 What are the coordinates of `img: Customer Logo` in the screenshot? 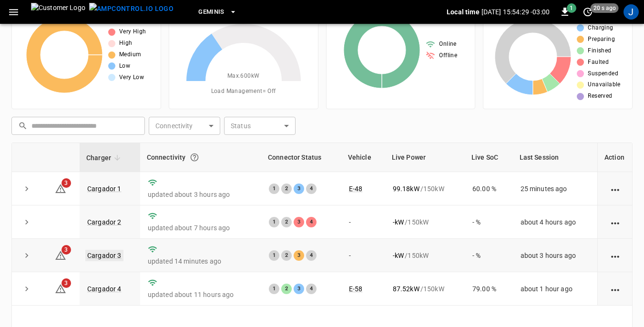 It's located at (58, 12).